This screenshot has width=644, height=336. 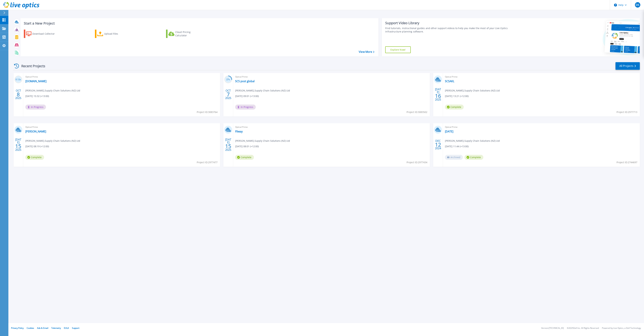 I want to click on a: Privacy Policy, so click(x=17, y=328).